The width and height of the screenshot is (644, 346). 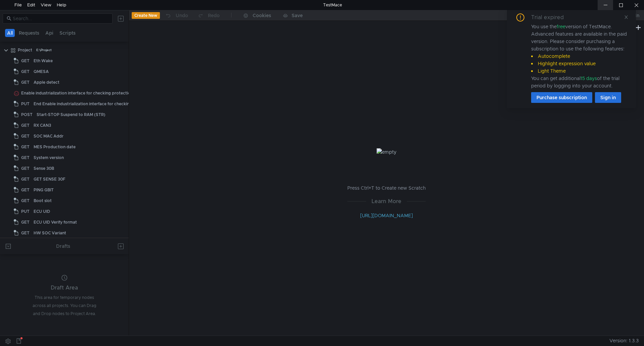 I want to click on button: Requests, so click(x=29, y=33).